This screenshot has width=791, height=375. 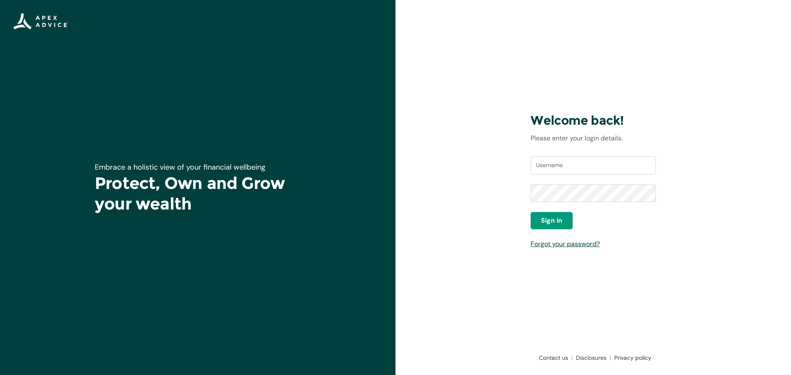 I want to click on img: Apex Advice Group, so click(x=40, y=21).